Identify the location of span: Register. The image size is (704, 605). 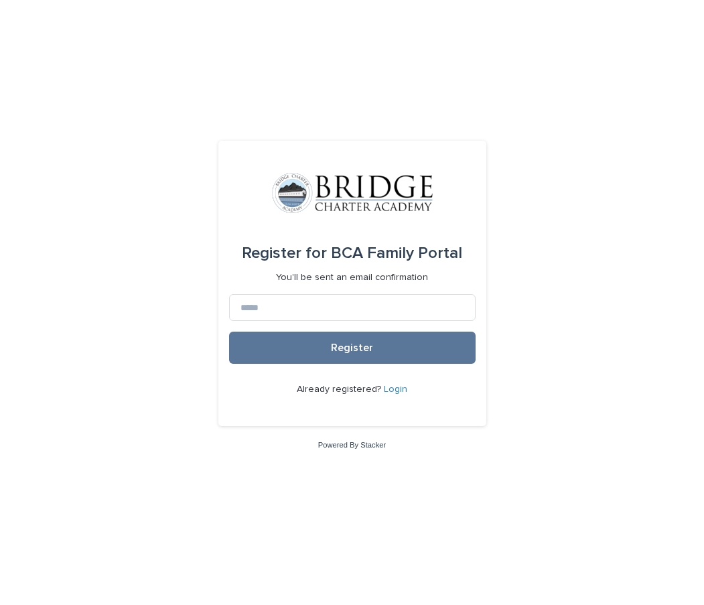
(352, 348).